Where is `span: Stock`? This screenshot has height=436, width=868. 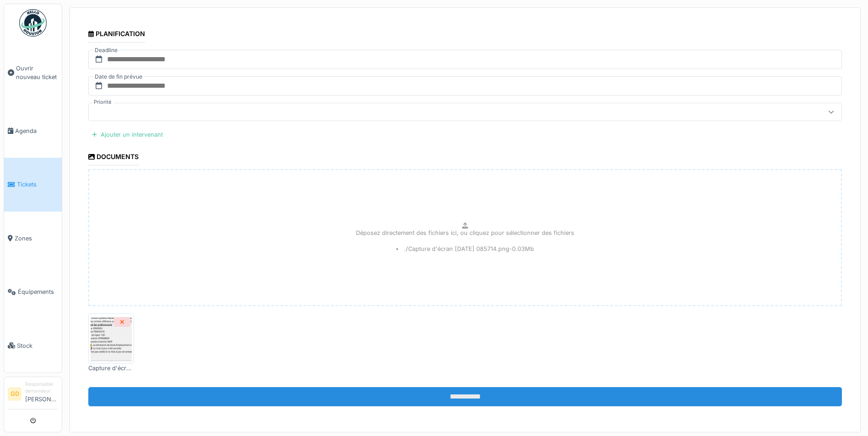
span: Stock is located at coordinates (38, 346).